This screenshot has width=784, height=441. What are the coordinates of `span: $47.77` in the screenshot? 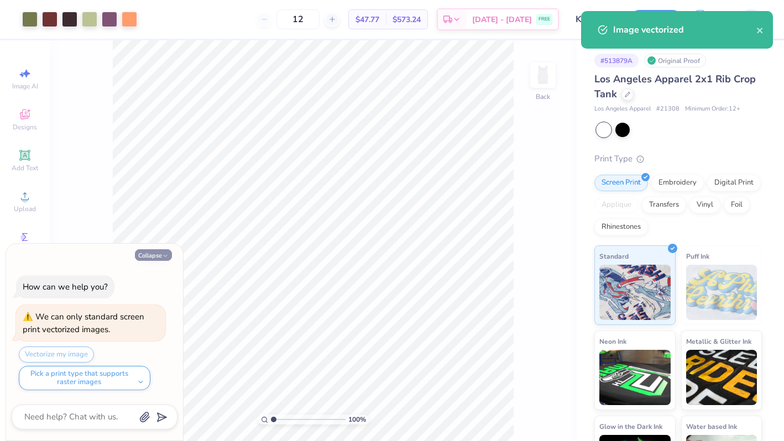 It's located at (367, 19).